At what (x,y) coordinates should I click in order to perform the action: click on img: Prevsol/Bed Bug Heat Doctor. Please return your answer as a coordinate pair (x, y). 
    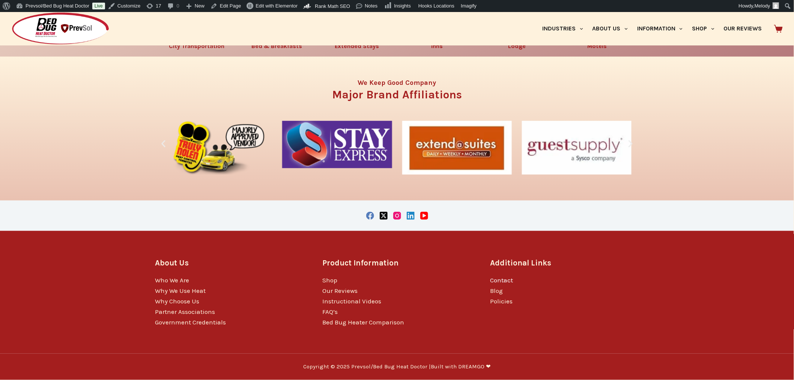
    Looking at the image, I should click on (60, 29).